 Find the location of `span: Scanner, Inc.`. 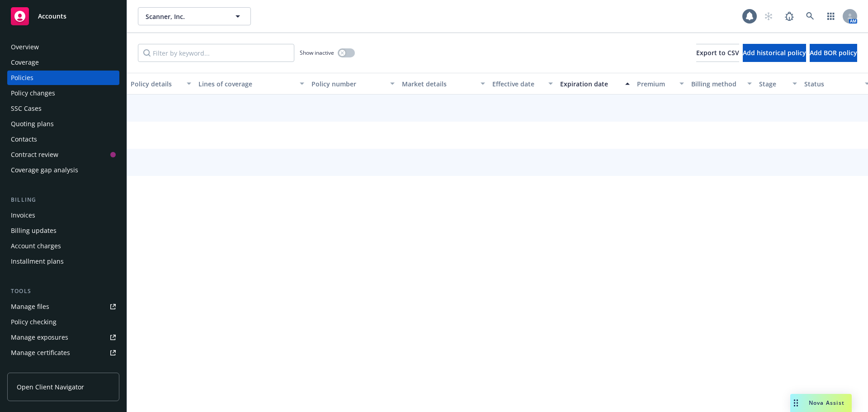

span: Scanner, Inc. is located at coordinates (185, 16).